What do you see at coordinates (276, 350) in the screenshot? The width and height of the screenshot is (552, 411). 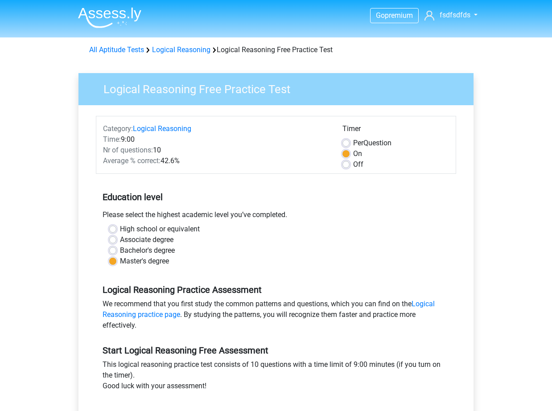 I see `h5: Start Logical Reasoning Free Assessment` at bounding box center [276, 350].